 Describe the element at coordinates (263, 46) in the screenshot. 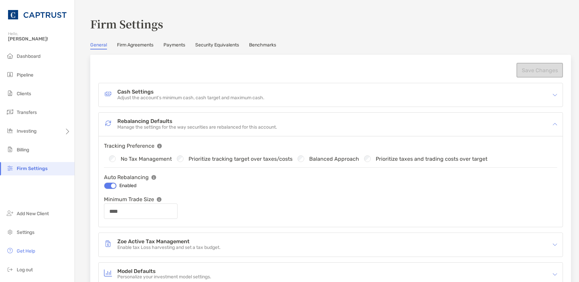

I see `a: Benchmarks` at that location.